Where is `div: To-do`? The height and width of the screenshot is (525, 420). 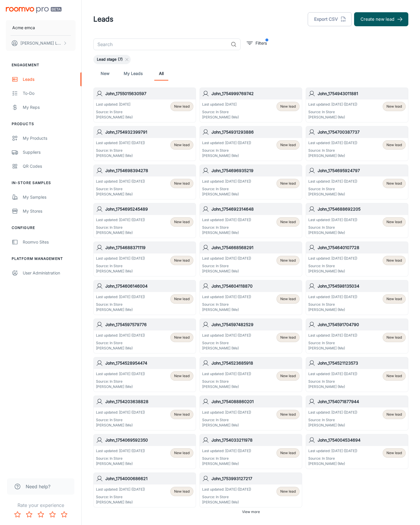
div: To-do is located at coordinates (49, 93).